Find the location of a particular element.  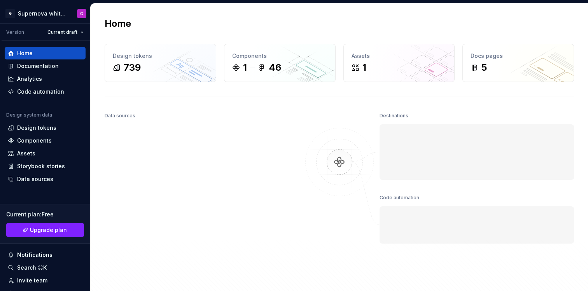

a: Analytics is located at coordinates (45, 79).